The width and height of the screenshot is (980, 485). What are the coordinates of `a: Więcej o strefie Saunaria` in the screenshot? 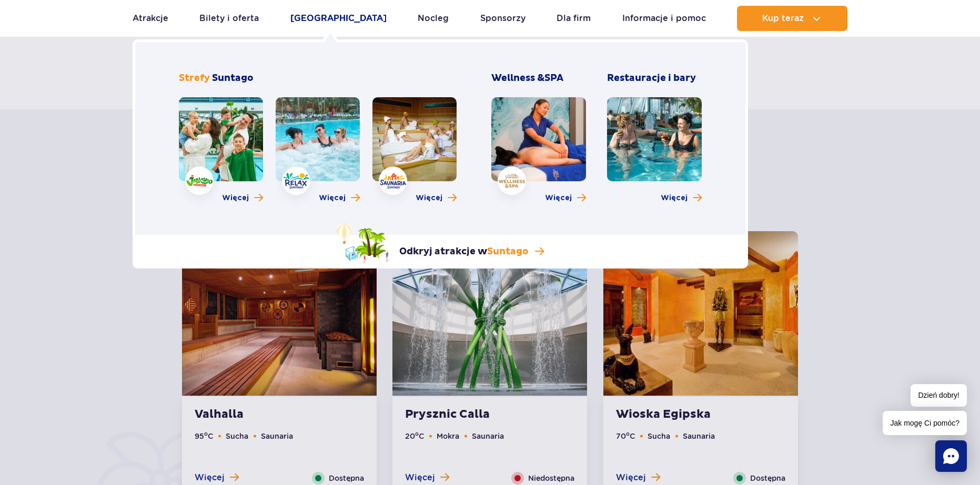 It's located at (436, 198).